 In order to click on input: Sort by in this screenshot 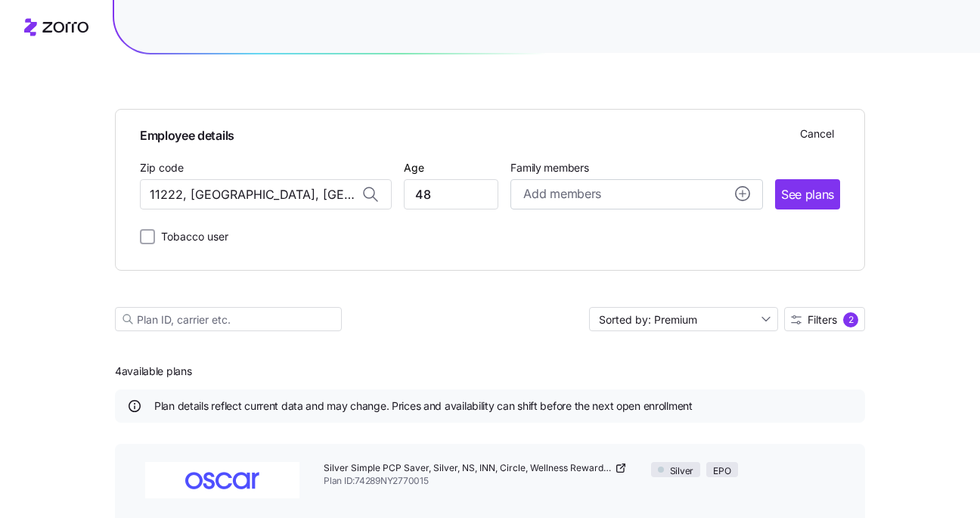, I will do `click(683, 320)`.